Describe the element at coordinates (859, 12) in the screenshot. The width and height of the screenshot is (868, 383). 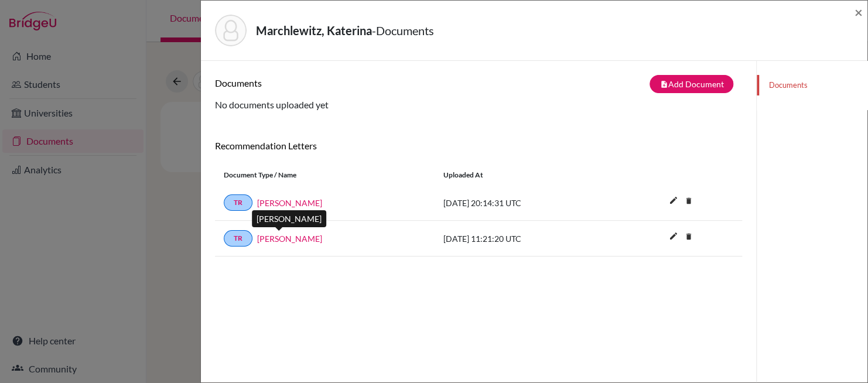
I see `button: Close` at that location.